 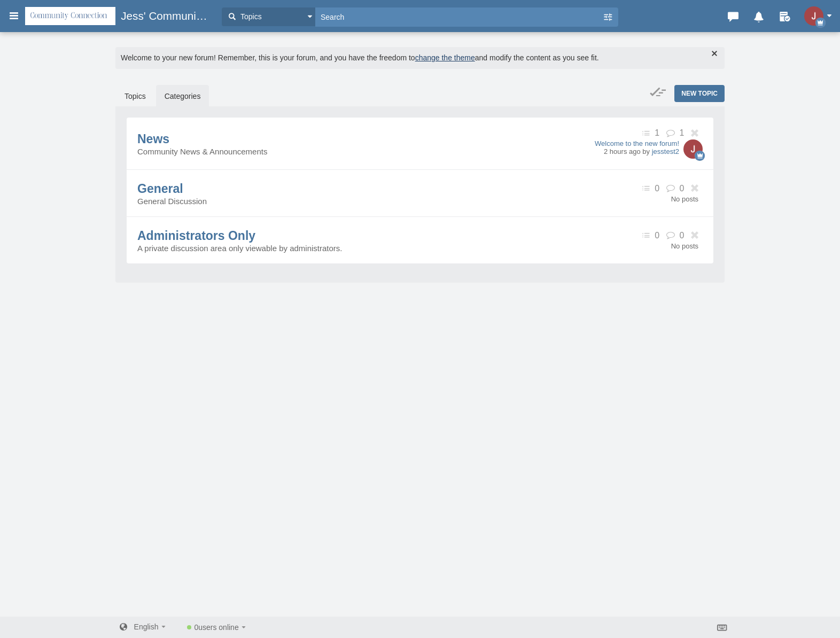 I want to click on button: Topics, so click(x=269, y=17).